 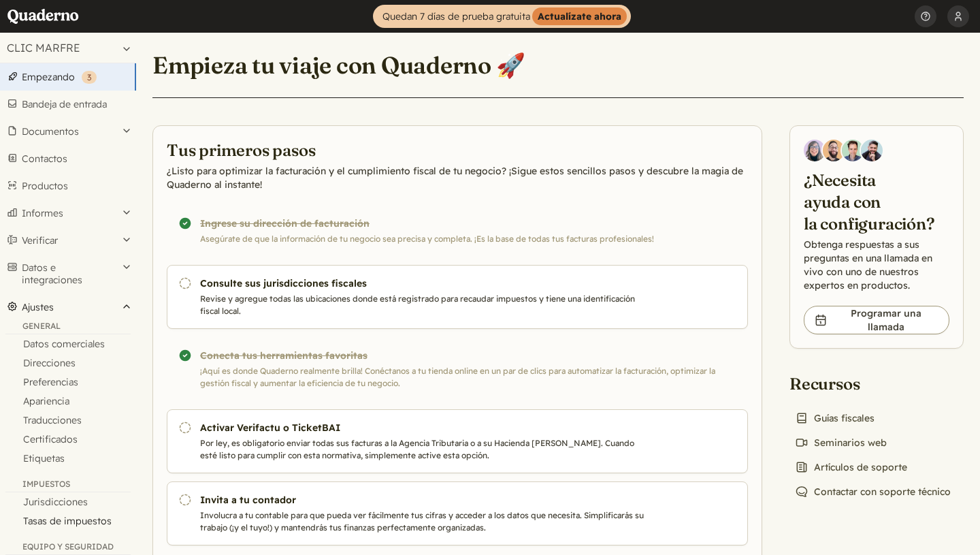 What do you see at coordinates (284, 284) in the screenshot?
I see `font: Consulte sus jurisdicciones fiscales` at bounding box center [284, 284].